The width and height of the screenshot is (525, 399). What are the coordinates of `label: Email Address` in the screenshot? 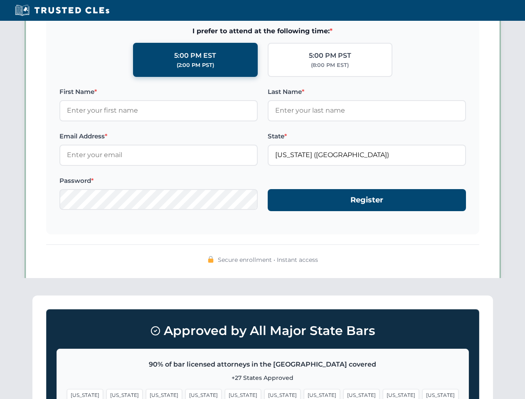 It's located at (158, 136).